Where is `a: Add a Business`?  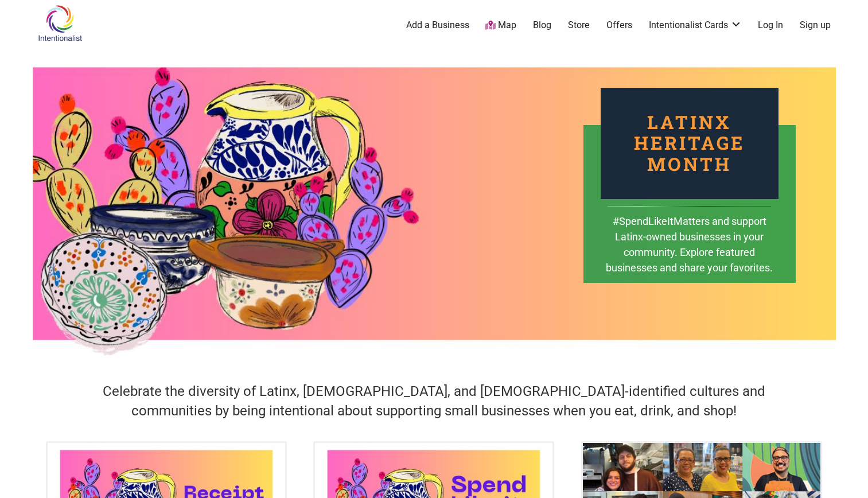
a: Add a Business is located at coordinates (438, 25).